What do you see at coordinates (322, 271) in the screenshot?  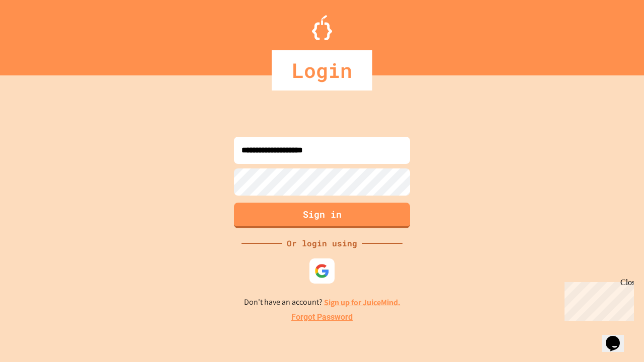 I see `img: google-icon.svg` at bounding box center [322, 271].